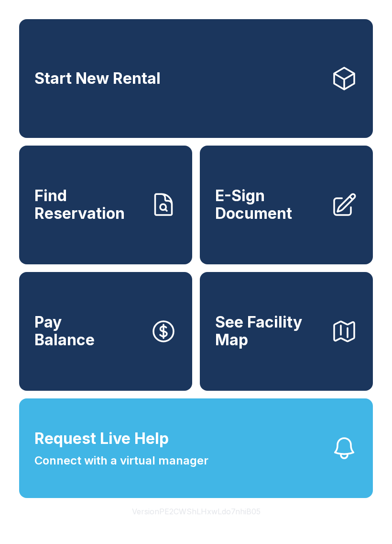 Image resolution: width=392 pixels, height=544 pixels. Describe the element at coordinates (196, 78) in the screenshot. I see `a: Start New Rental` at that location.